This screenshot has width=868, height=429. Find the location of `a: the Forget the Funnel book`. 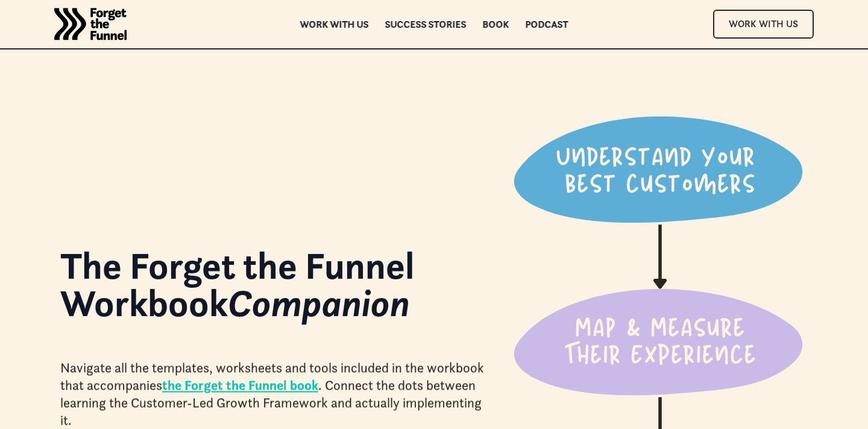

a: the Forget the Funnel book is located at coordinates (240, 385).